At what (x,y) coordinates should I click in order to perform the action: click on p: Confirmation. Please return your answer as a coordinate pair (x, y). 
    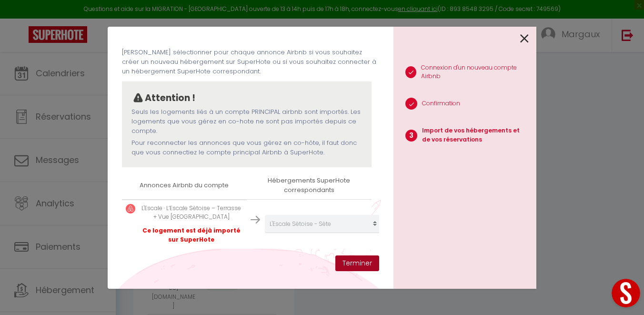
    Looking at the image, I should click on (441, 104).